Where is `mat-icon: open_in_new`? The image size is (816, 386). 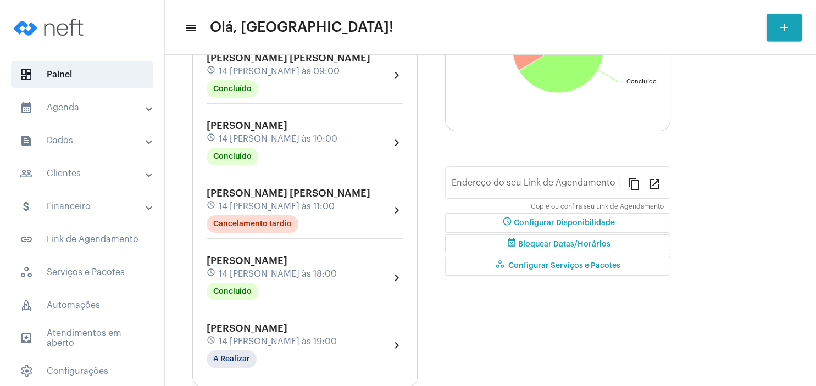 mat-icon: open_in_new is located at coordinates (654, 184).